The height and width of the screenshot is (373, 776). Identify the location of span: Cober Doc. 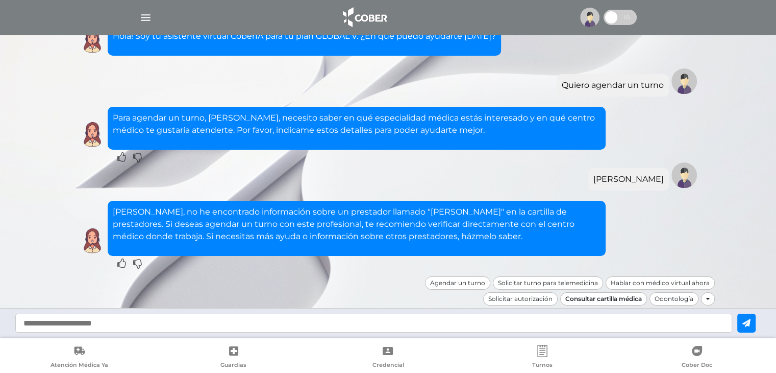
(697, 365).